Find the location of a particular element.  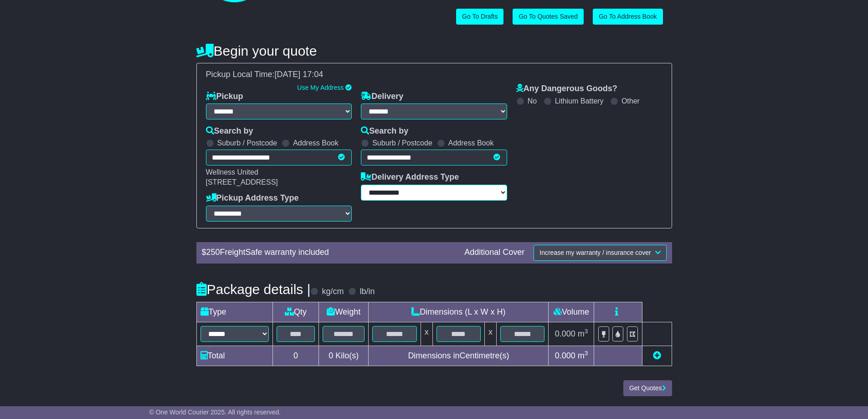

label: Any Dangerous Goods? is located at coordinates (567, 89).